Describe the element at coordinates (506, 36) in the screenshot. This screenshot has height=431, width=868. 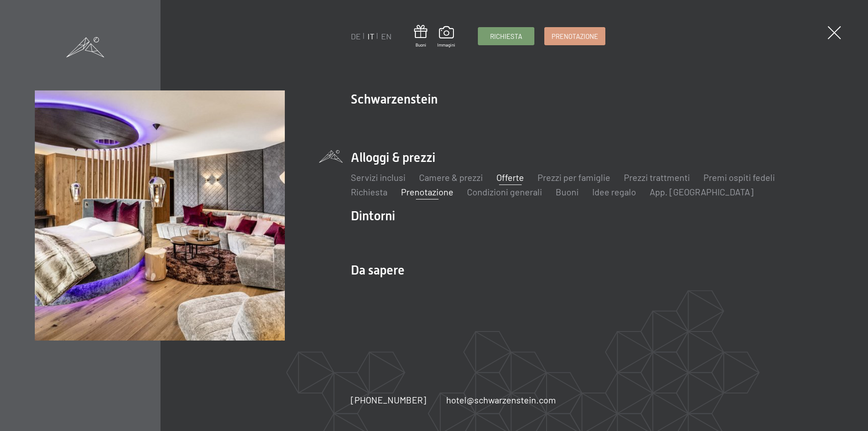
I see `span: Richiesta` at that location.